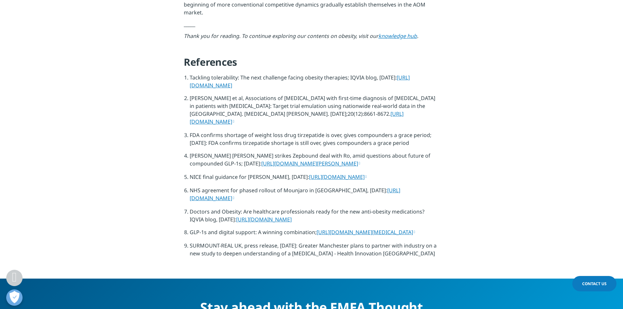 Image resolution: width=623 pixels, height=309 pixels. What do you see at coordinates (314, 235) in the screenshot?
I see `li: GLP-1s and digital support: A winning combination;` at bounding box center [314, 235].